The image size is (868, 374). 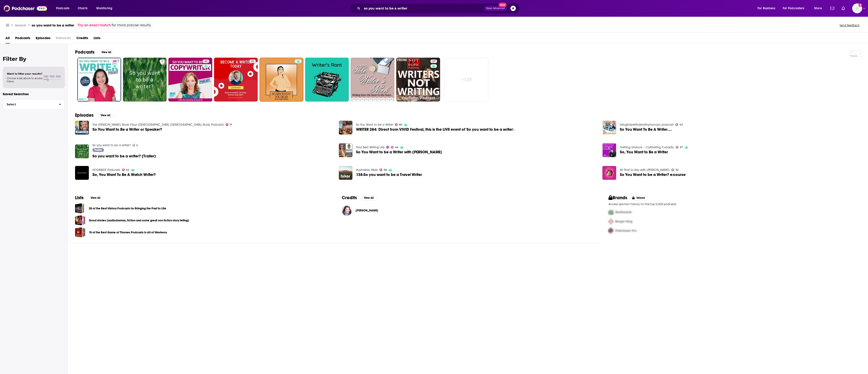 What do you see at coordinates (439, 8) in the screenshot?
I see `div: Search podcasts, credits, & more...` at bounding box center [439, 8].